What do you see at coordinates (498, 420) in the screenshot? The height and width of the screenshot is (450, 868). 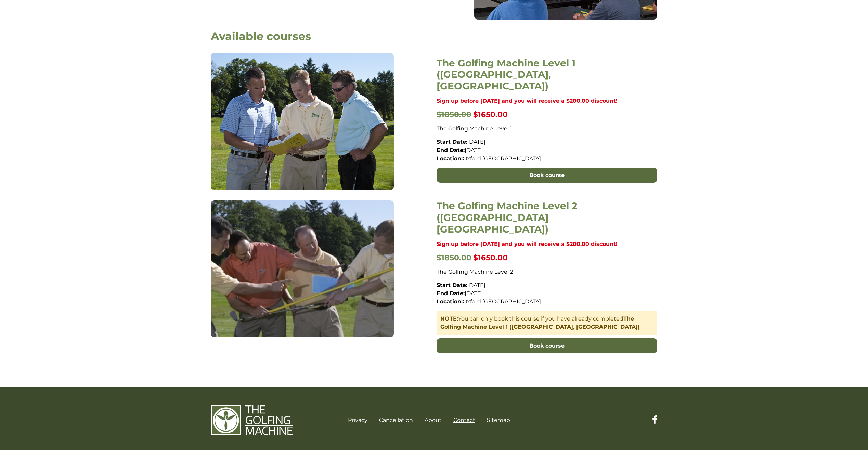 I see `a: Sitemap` at bounding box center [498, 420].